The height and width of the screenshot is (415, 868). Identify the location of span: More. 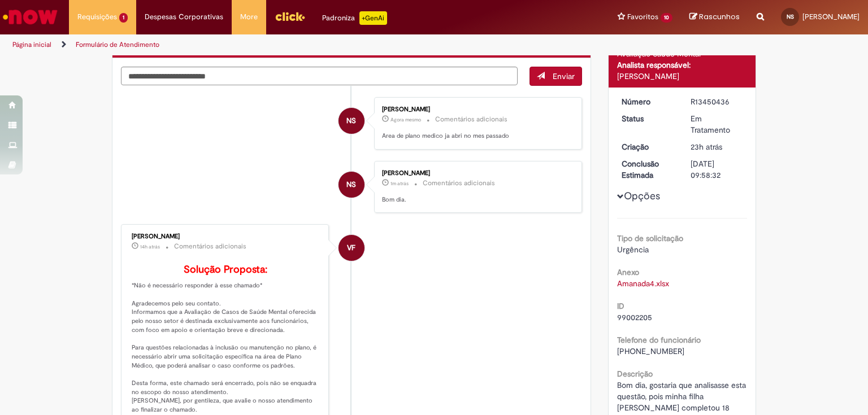
(249, 17).